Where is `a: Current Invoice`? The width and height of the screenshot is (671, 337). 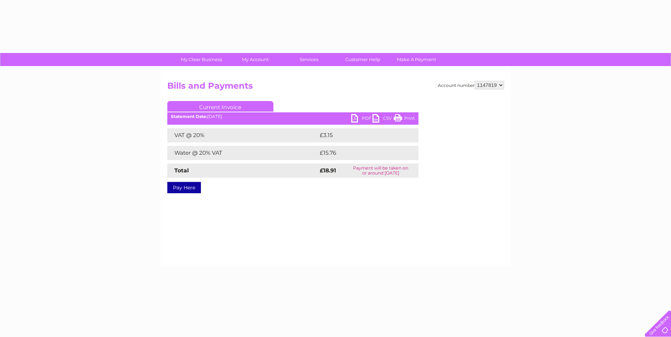
a: Current Invoice is located at coordinates (220, 106).